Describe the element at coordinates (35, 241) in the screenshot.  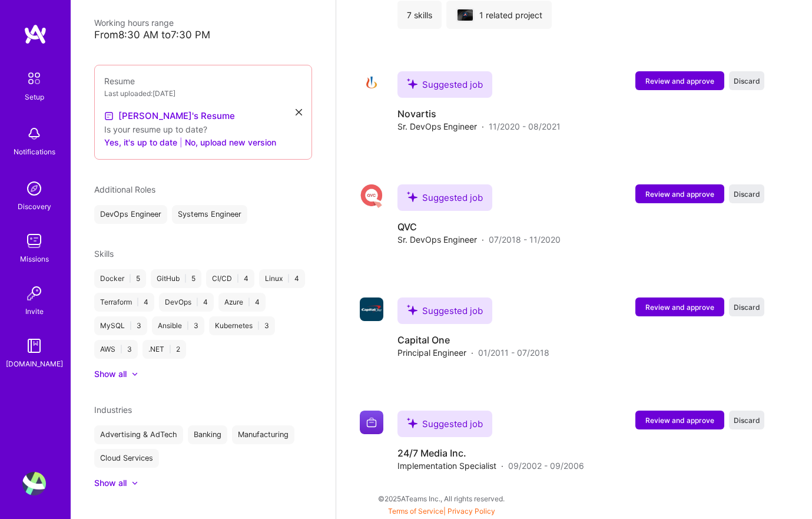
I see `img: teamwork` at that location.